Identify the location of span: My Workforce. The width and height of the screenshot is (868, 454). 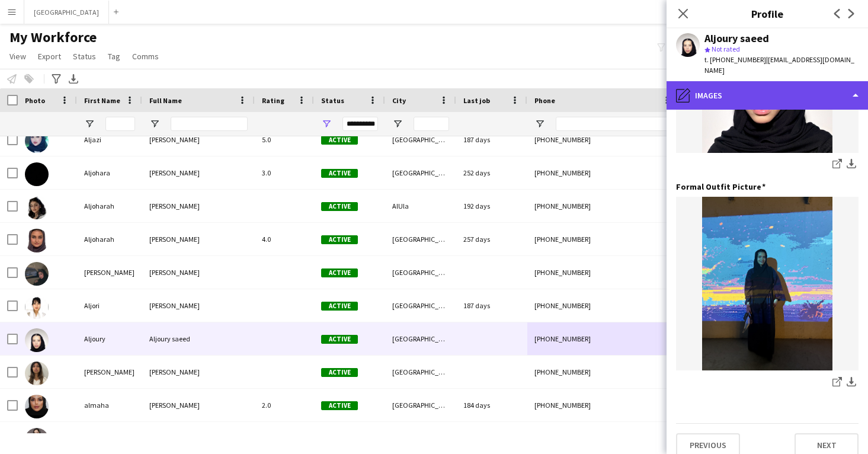
(53, 37).